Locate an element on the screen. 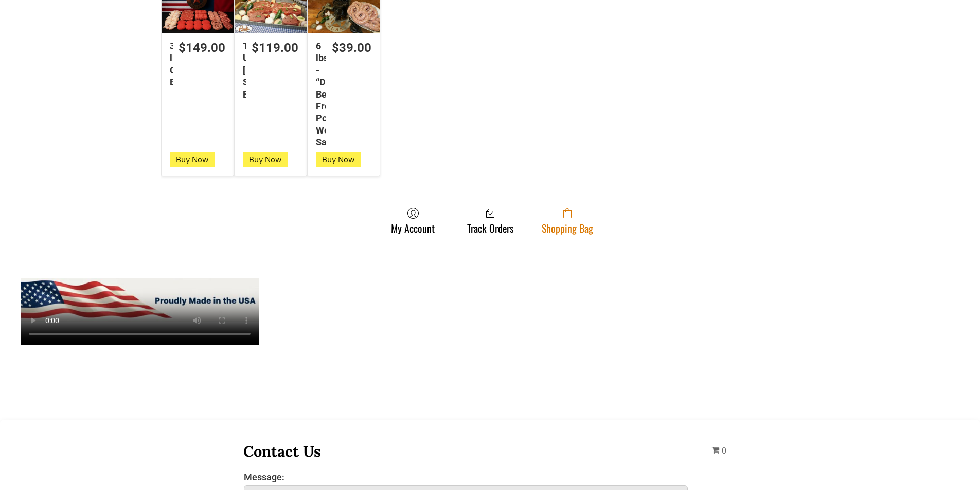 The width and height of the screenshot is (980, 490). span: 0 is located at coordinates (724, 451).